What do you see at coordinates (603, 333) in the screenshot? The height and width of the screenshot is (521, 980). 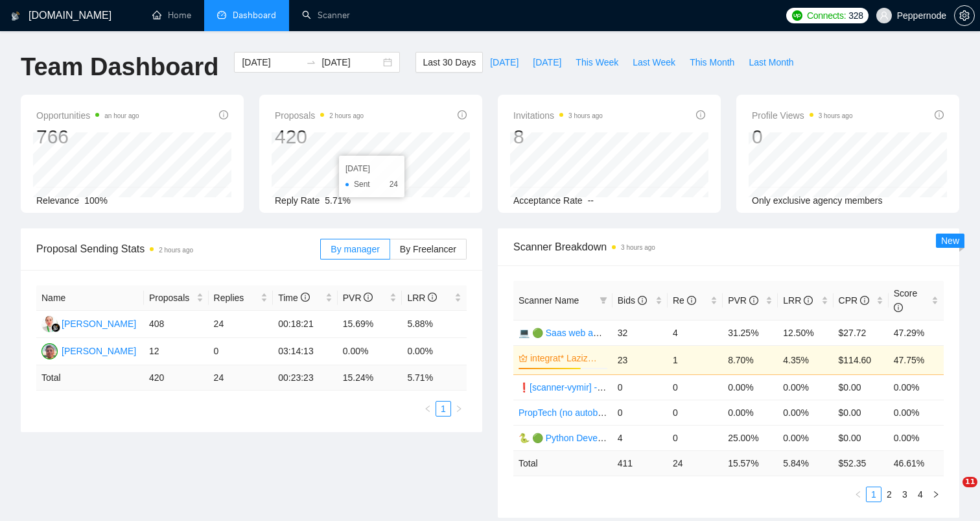 I see `a: 💻 🟢 Saas web app 😱 Shockingly 27/11` at bounding box center [603, 333].